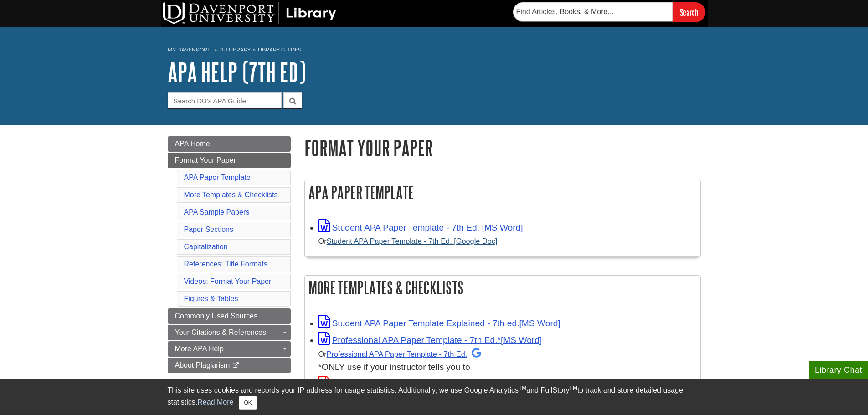 The image size is (868, 415). What do you see at coordinates (216, 316) in the screenshot?
I see `span: Commonly Used Sources` at bounding box center [216, 316].